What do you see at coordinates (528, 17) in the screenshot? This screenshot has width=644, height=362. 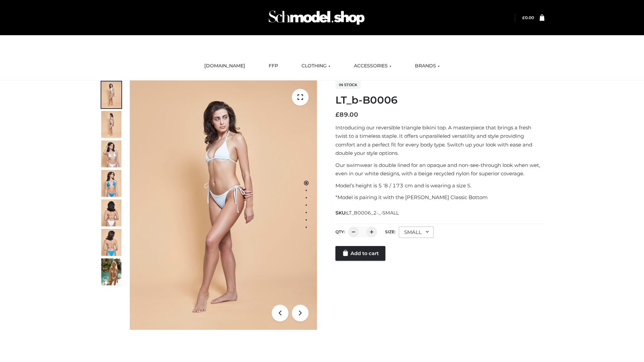 I see `bdi: 0.00` at bounding box center [528, 17].